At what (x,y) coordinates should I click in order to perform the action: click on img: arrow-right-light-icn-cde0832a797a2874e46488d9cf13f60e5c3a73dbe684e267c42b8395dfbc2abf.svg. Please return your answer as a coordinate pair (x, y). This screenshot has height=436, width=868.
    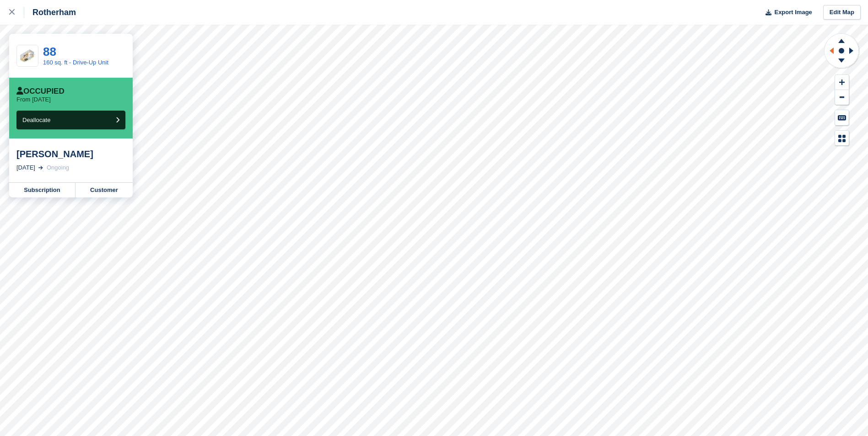
    Looking at the image, I should click on (41, 168).